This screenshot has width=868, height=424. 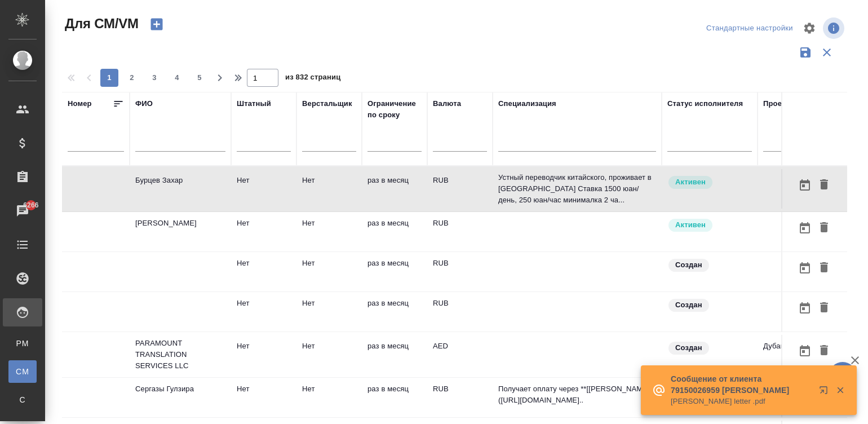 I want to click on div: Проектный отдел, so click(x=796, y=104).